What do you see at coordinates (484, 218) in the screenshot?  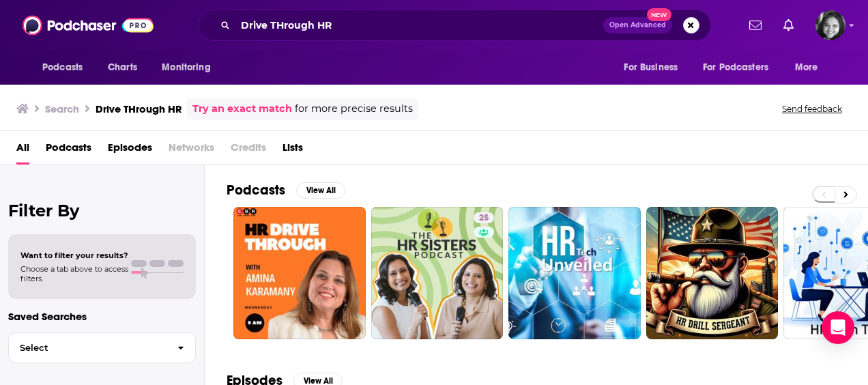 I see `span: 25` at bounding box center [484, 218].